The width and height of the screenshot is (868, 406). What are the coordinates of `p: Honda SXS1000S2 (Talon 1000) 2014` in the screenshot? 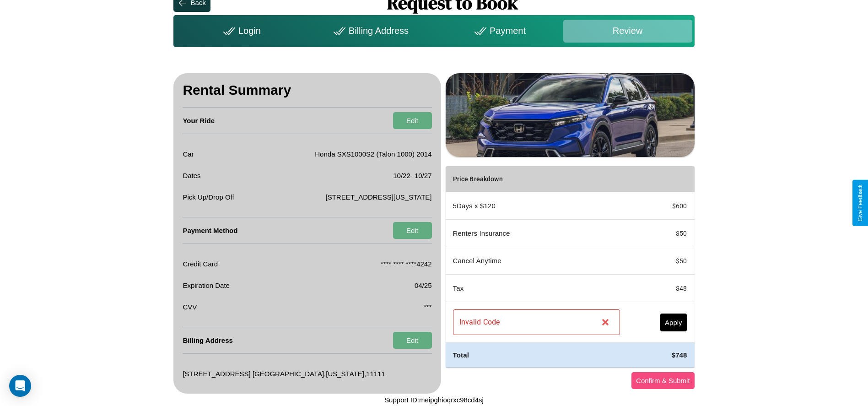 It's located at (373, 154).